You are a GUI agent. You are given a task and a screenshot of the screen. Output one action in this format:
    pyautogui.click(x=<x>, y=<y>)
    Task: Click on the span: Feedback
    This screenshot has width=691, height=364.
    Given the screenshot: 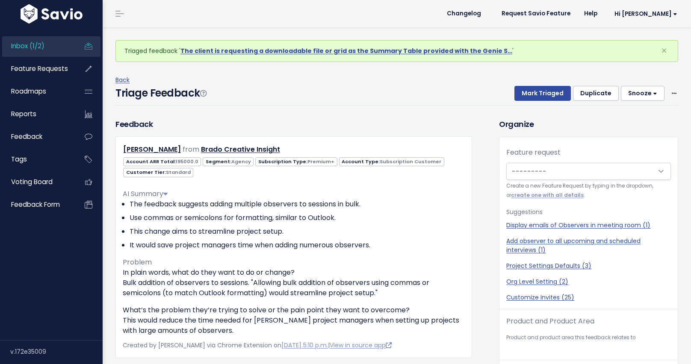 What is the action you would take?
    pyautogui.click(x=27, y=136)
    